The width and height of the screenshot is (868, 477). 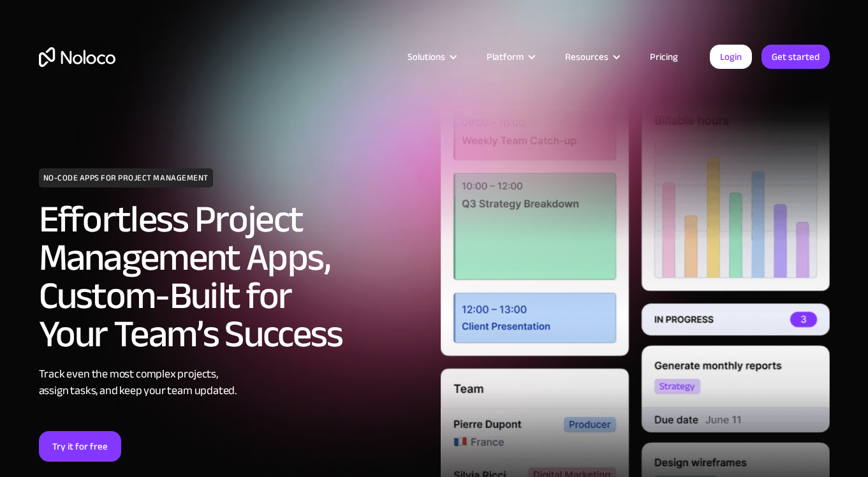 What do you see at coordinates (731, 56) in the screenshot?
I see `a: Login` at bounding box center [731, 56].